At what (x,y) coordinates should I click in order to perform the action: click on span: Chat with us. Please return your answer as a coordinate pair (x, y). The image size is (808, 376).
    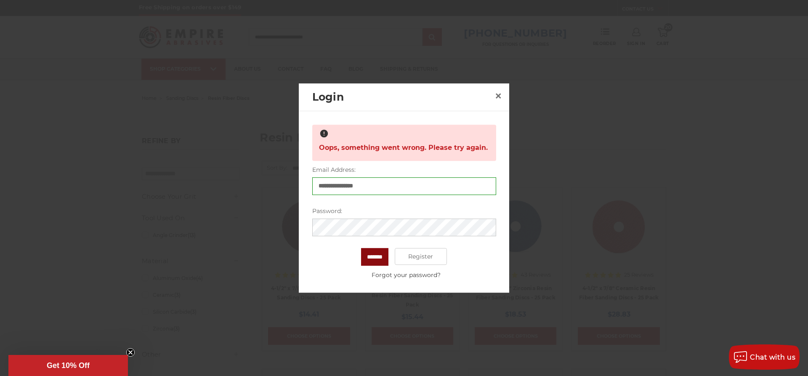
    Looking at the image, I should click on (773, 357).